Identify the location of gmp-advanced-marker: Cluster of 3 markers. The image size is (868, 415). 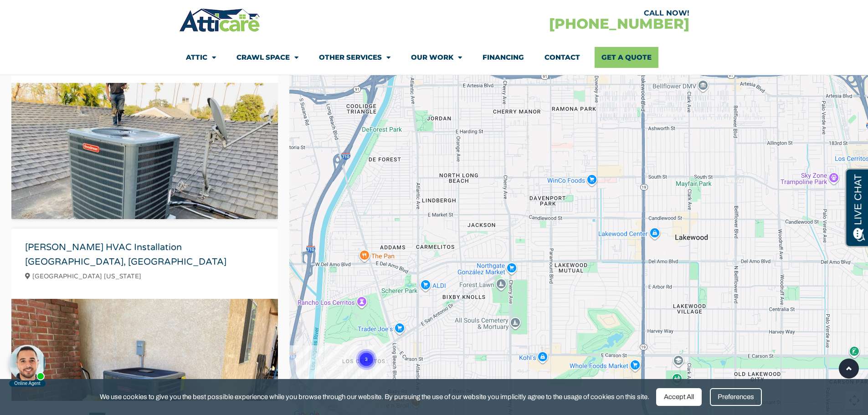
(366, 348).